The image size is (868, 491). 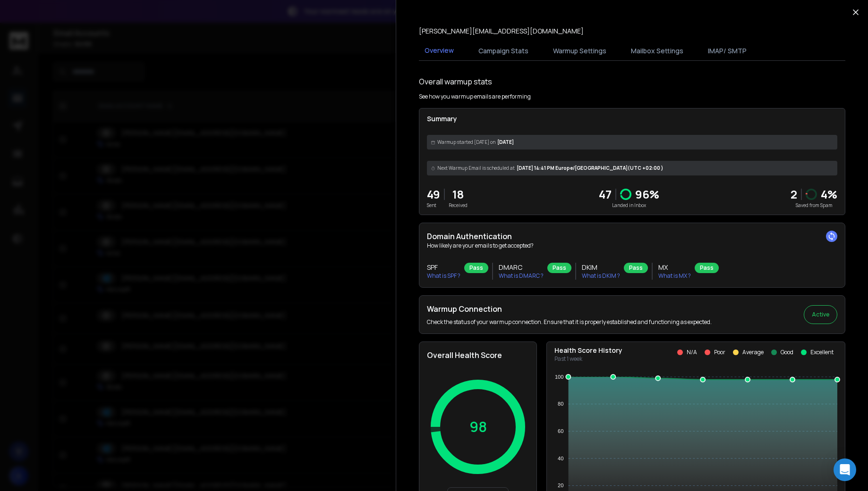 I want to click on p: Saved from Spam, so click(x=814, y=205).